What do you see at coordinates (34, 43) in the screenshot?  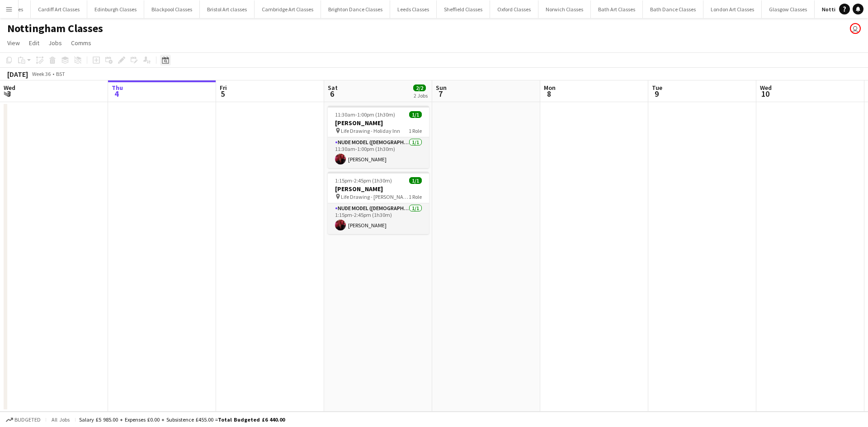 I see `a: Edit` at bounding box center [34, 43].